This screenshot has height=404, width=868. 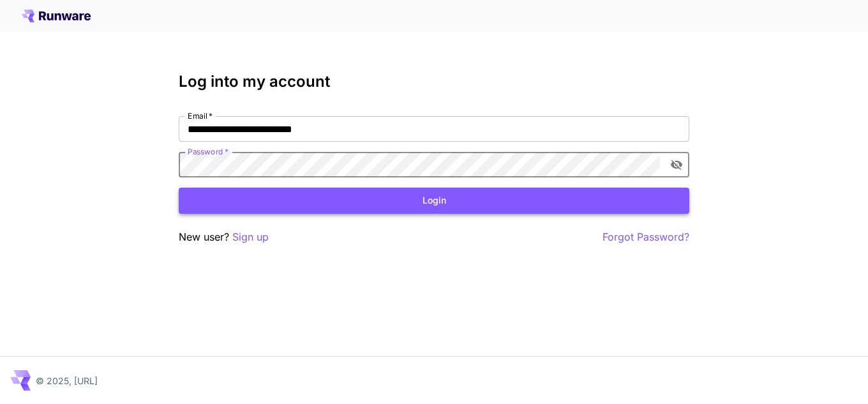 What do you see at coordinates (250, 237) in the screenshot?
I see `button: Sign up` at bounding box center [250, 237].